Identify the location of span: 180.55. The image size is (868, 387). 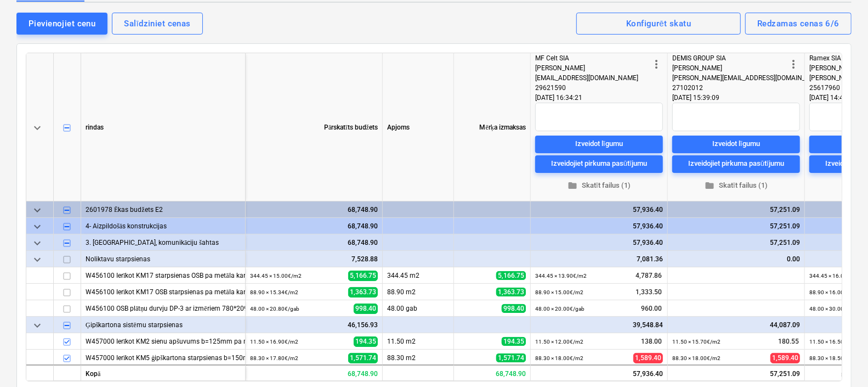
(788, 341).